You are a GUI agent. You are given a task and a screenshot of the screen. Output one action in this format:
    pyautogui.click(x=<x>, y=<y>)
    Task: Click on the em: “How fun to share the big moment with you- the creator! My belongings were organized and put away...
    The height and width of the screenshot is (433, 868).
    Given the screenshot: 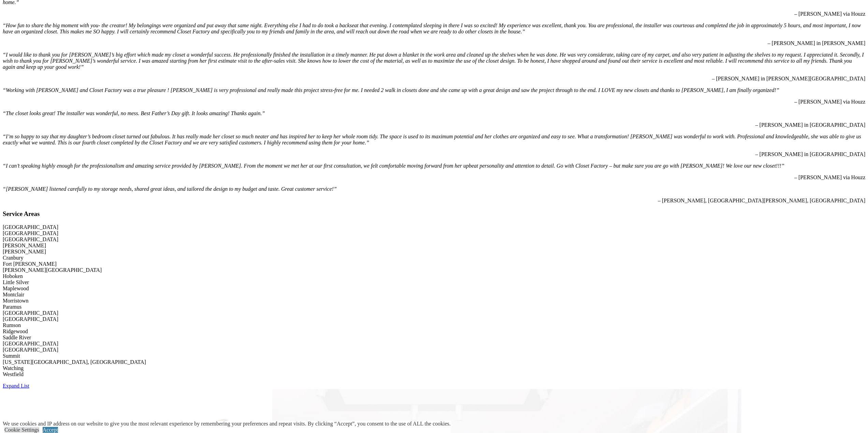 What is the action you would take?
    pyautogui.click(x=432, y=28)
    